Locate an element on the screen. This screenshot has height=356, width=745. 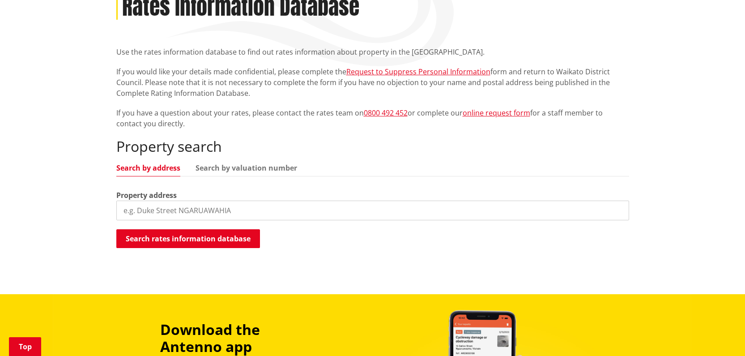
p: Use the rates information database to find out rates information about property in the [GEOGRAPHI... is located at coordinates (373, 52).